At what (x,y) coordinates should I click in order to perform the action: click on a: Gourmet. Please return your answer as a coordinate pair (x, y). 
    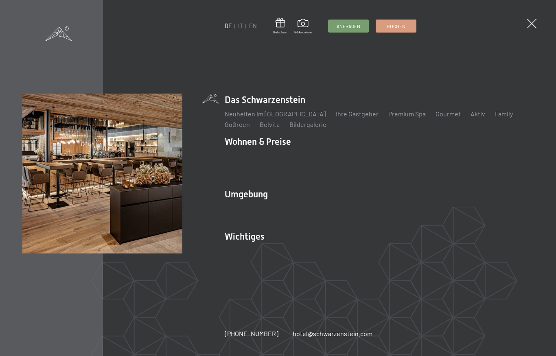
    Looking at the image, I should click on (448, 114).